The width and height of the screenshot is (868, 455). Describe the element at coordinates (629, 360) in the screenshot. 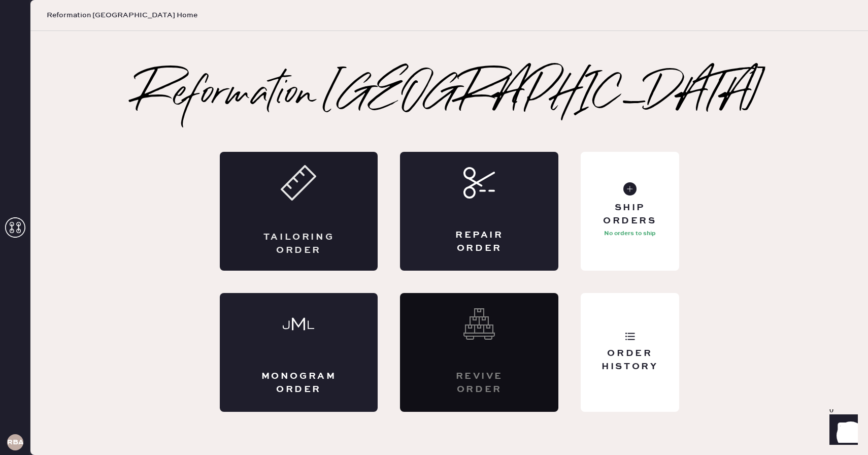

I see `div: Order History` at that location.